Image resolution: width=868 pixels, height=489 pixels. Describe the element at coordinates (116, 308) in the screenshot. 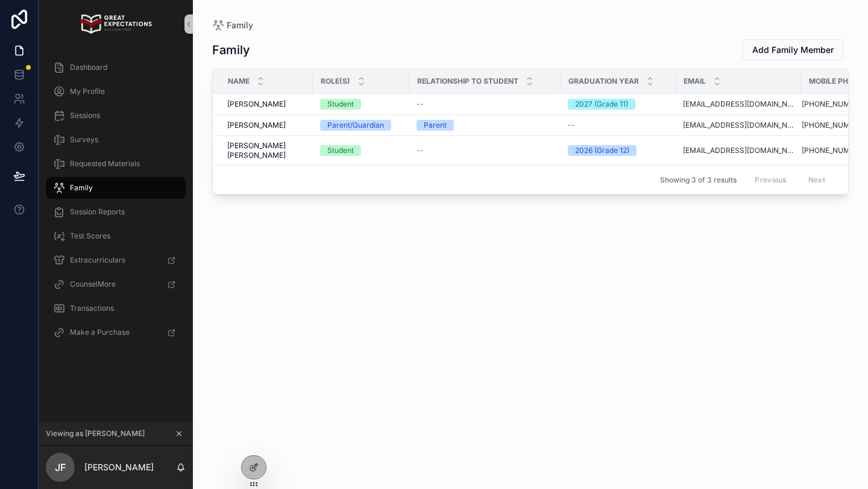

I see `a: Transactions` at that location.